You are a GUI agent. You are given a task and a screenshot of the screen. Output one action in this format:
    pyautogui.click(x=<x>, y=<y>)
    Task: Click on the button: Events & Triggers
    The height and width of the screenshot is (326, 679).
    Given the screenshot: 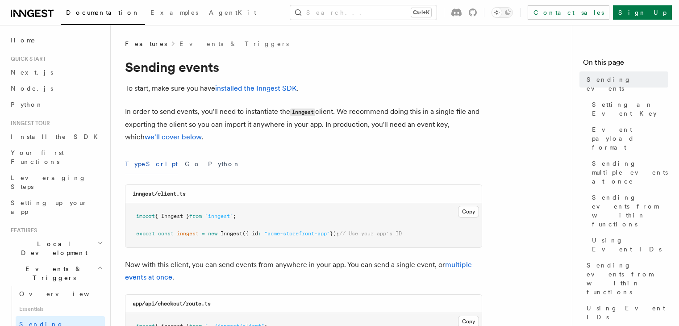 What is the action you would take?
    pyautogui.click(x=56, y=273)
    